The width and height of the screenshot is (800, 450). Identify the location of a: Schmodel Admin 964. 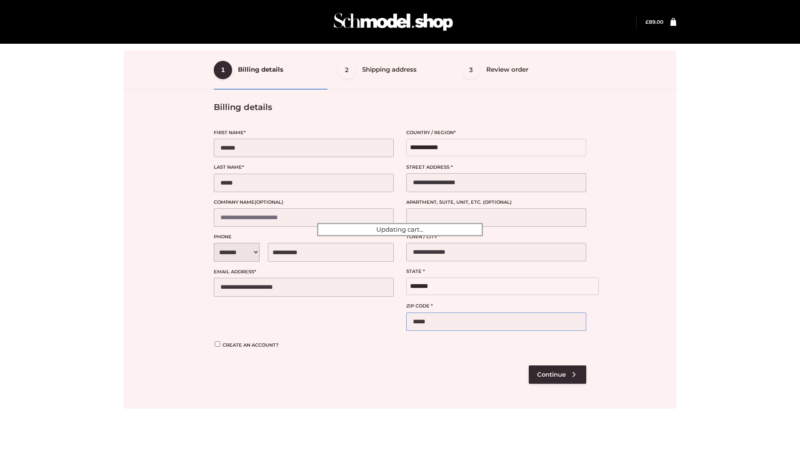
(393, 22).